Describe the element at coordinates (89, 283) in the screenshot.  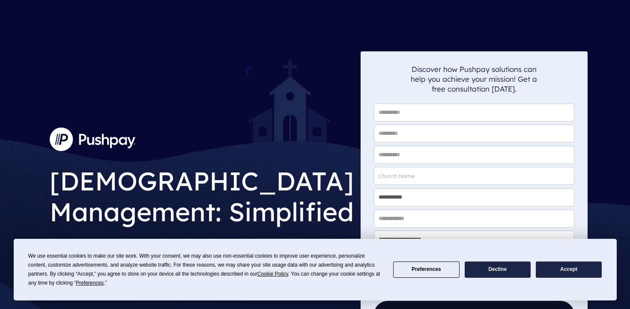
I see `span: Preferences` at that location.